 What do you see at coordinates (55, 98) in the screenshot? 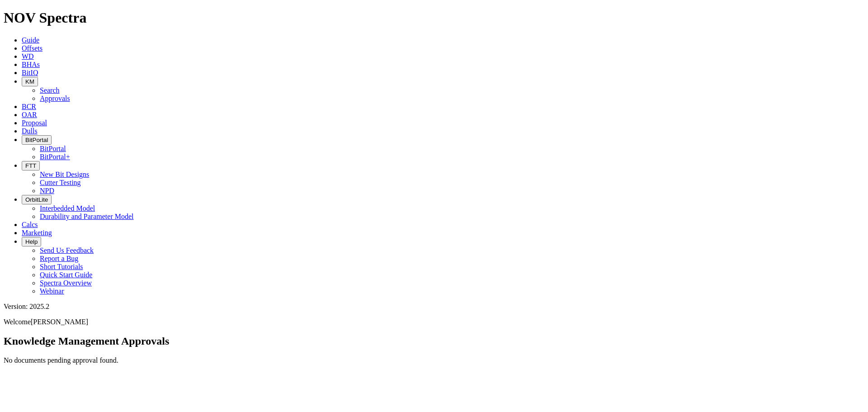
I see `a: Approvals` at bounding box center [55, 98].